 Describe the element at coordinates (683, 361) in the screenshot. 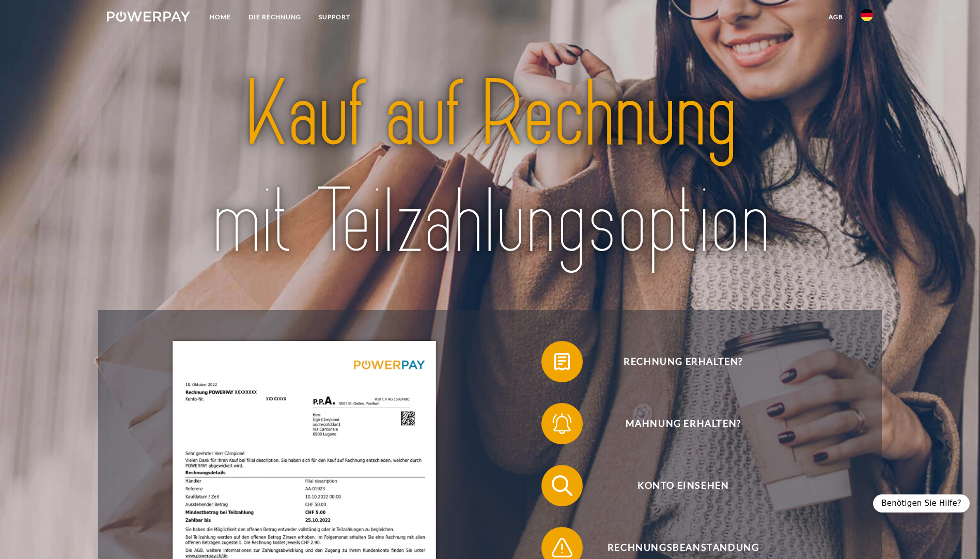

I see `span: Rechnung erhalten?` at that location.